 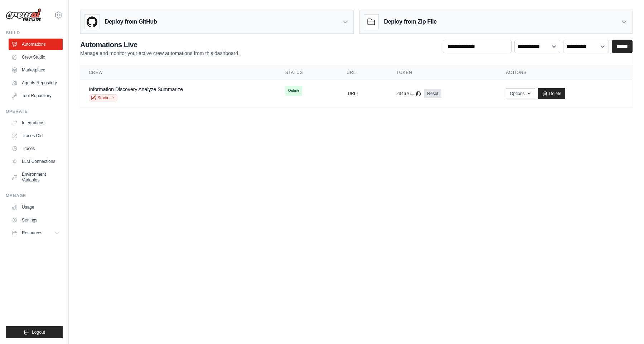 What do you see at coordinates (36, 70) in the screenshot?
I see `a: Marketplace` at bounding box center [36, 70].